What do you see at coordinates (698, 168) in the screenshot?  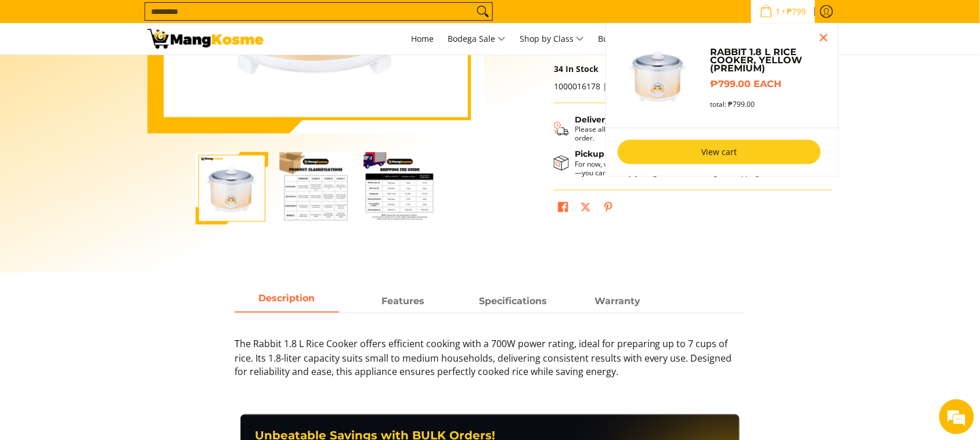 I see `p: For now, warehouse pickups for online orders are on pause. But don’t worry—you can still enjoy ou...` at bounding box center [698, 168].